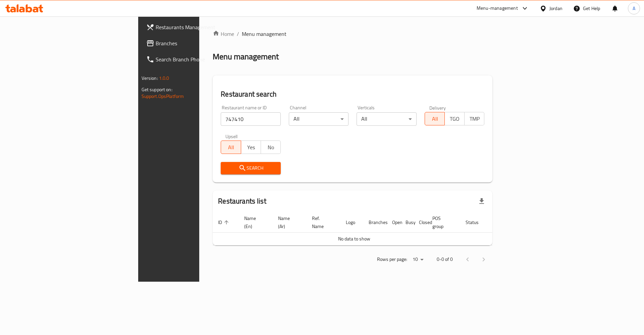  I want to click on span: Status, so click(476, 222).